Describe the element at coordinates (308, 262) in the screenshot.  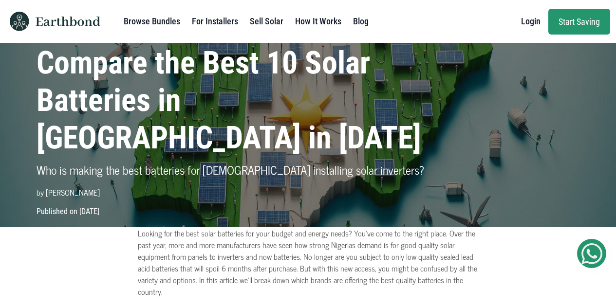
I see `p: Looking for the best solar batteries for your budget and energy needs? You've come to the right p...` at that location.